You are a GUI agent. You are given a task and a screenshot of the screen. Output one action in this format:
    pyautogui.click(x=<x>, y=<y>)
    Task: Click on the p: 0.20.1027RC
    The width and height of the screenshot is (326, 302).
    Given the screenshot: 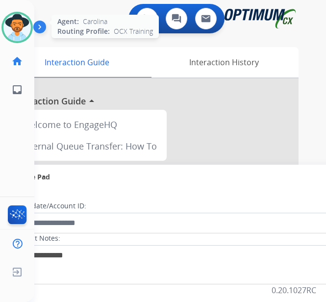 What is the action you would take?
    pyautogui.click(x=294, y=291)
    